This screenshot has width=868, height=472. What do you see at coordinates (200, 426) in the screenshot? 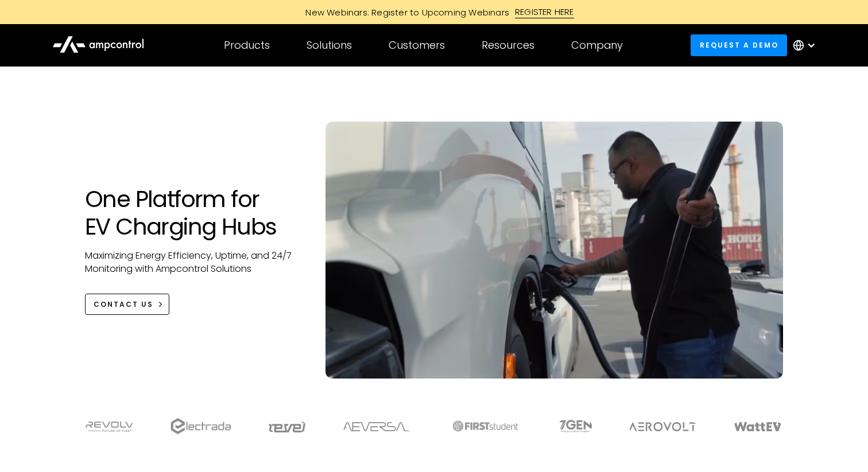
I see `img: electrada logo` at bounding box center [200, 426].